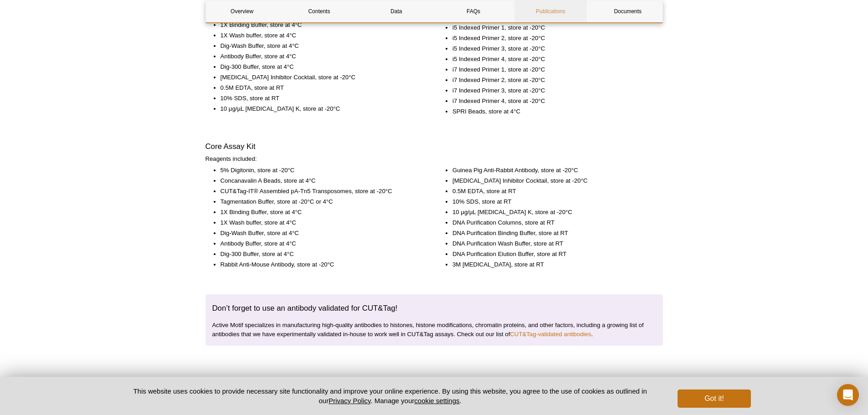  I want to click on li: CUT&Tag-IT® Assembled pA-Tn5 Transposomes, store at -20°C, so click(321, 191).